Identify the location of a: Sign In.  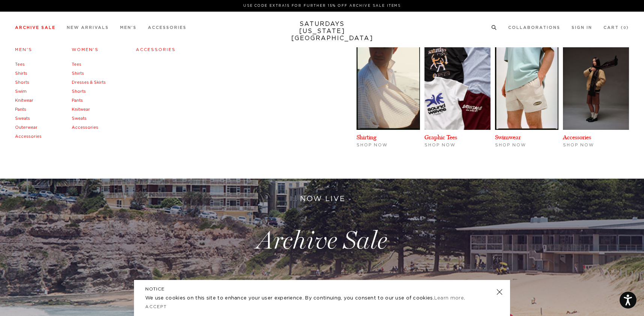
(582, 28).